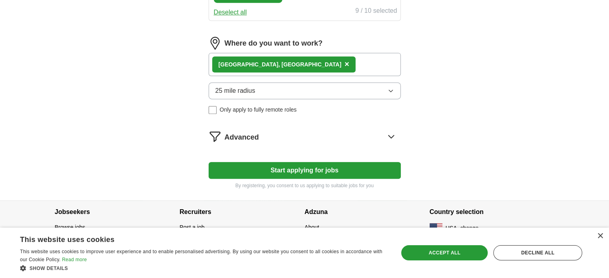 Image resolution: width=609 pixels, height=278 pixels. I want to click on a: About, so click(312, 227).